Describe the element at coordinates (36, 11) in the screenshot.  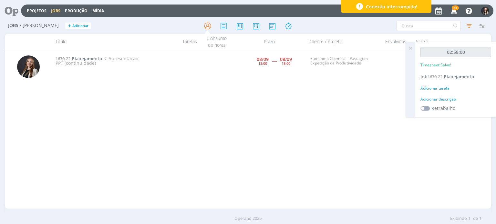
I see `button: Projetos` at that location.